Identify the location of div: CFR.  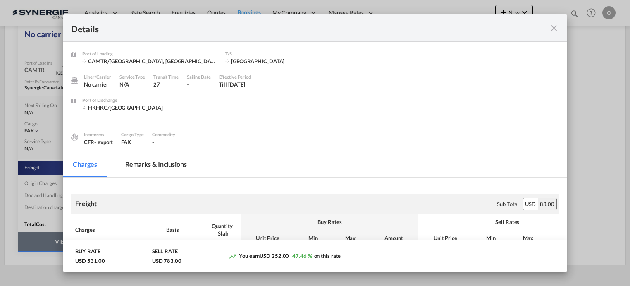
(98, 142).